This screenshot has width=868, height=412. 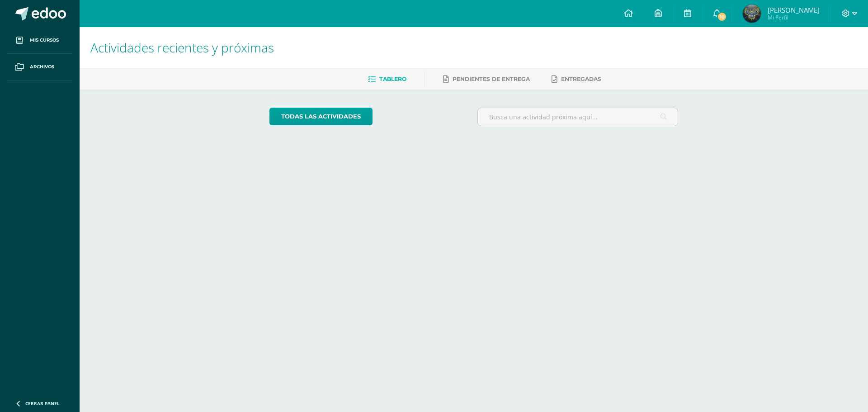 I want to click on img: 6a9bd3bb6b36bf4a832d523f437d0e7c.png, so click(x=752, y=13).